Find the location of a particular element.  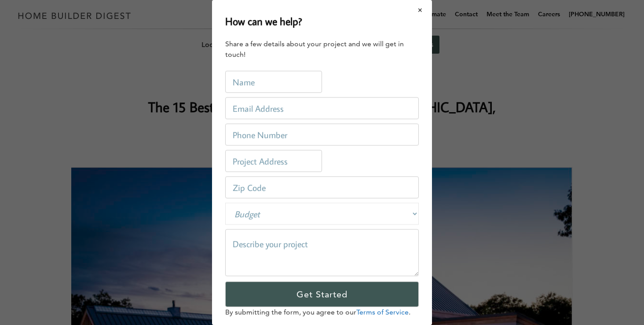

input: Name is located at coordinates (274, 81).